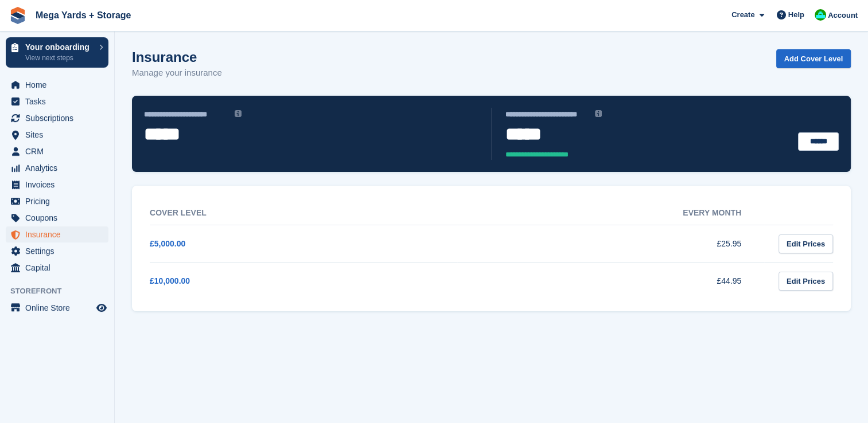  Describe the element at coordinates (60, 134) in the screenshot. I see `span: Sites` at that location.